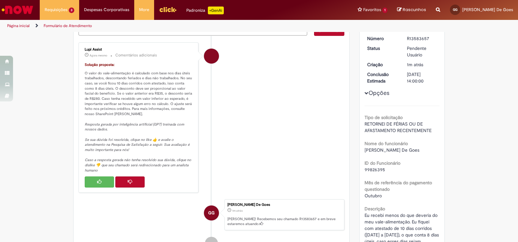  What do you see at coordinates (100, 65) in the screenshot?
I see `font: Solução proposta:` at bounding box center [100, 65].